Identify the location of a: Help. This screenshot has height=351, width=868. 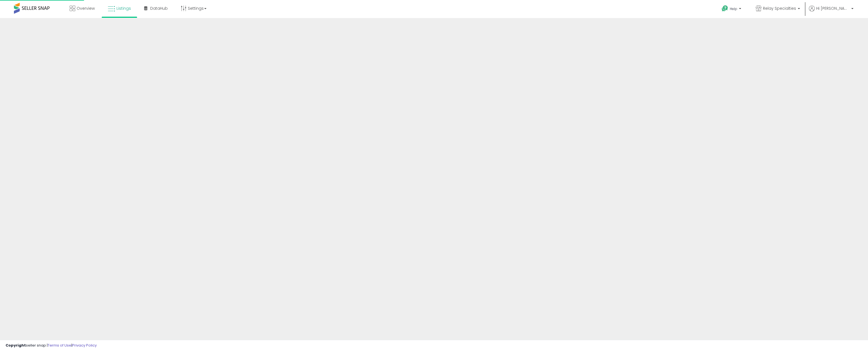
(732, 10).